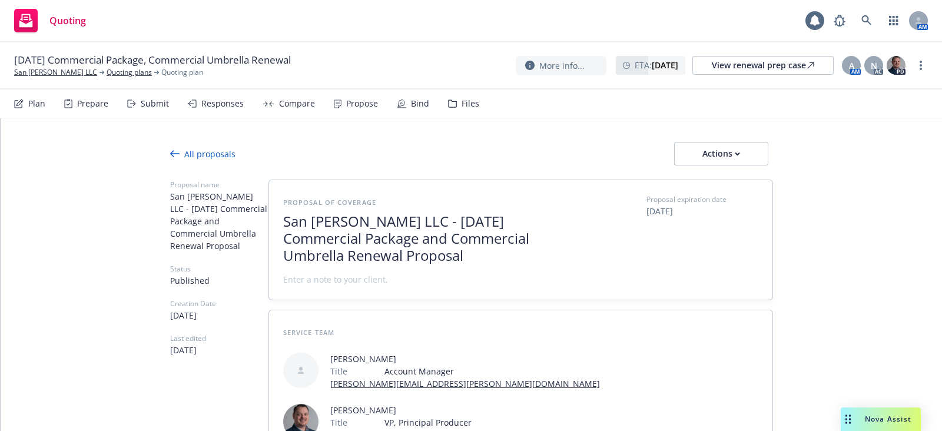  Describe the element at coordinates (721, 154) in the screenshot. I see `button: Actions` at that location.